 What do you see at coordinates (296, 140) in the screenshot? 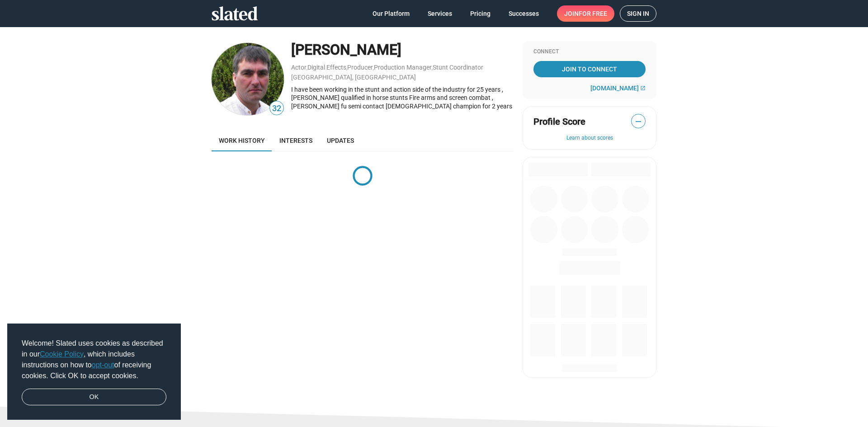
I see `a: Interests` at bounding box center [296, 140].